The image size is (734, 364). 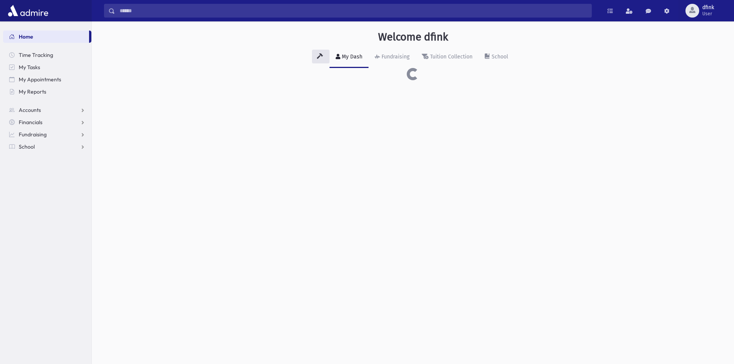 What do you see at coordinates (47, 92) in the screenshot?
I see `a: My Reports` at bounding box center [47, 92].